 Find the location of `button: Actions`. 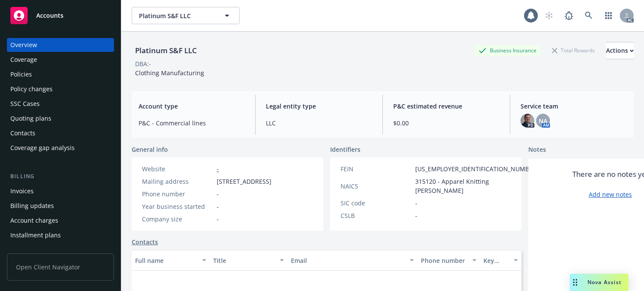

button: Actions is located at coordinates (620, 50).